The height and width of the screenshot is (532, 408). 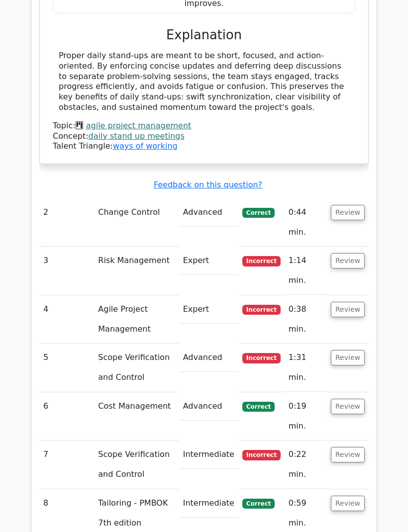 I want to click on td: 2, so click(x=67, y=222).